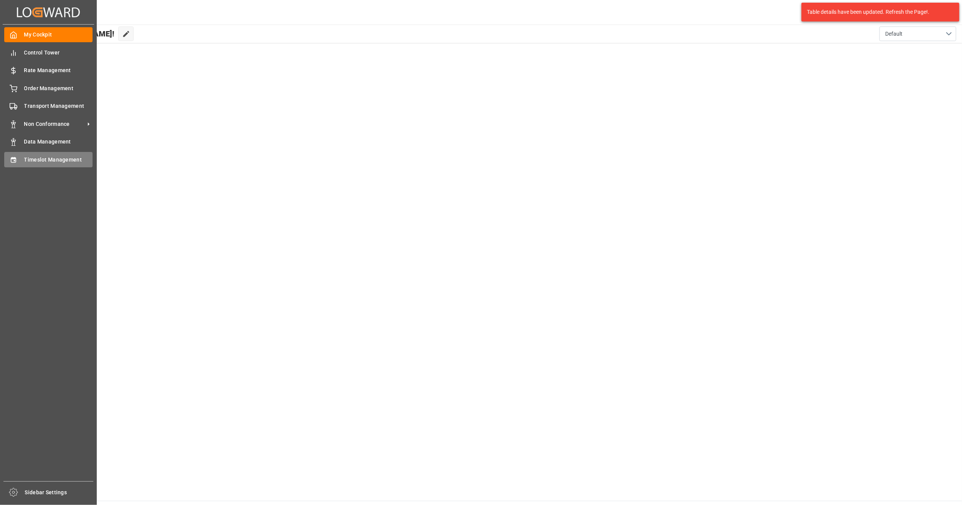  What do you see at coordinates (55, 124) in the screenshot?
I see `span: Non Conformance` at bounding box center [55, 124].